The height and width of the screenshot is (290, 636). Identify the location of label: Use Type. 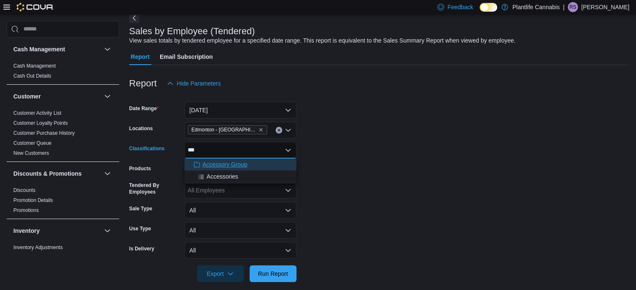
(140, 229).